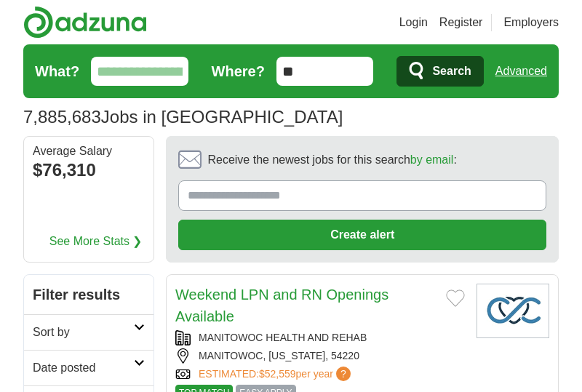 The height and width of the screenshot is (392, 582). What do you see at coordinates (89, 170) in the screenshot?
I see `div: $76,310` at bounding box center [89, 170].